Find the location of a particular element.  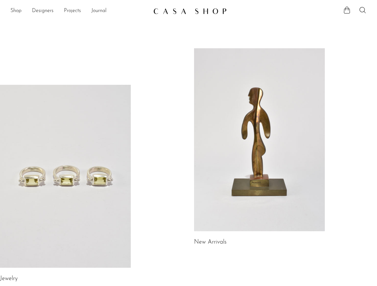

a: New Arrivals is located at coordinates (210, 242).